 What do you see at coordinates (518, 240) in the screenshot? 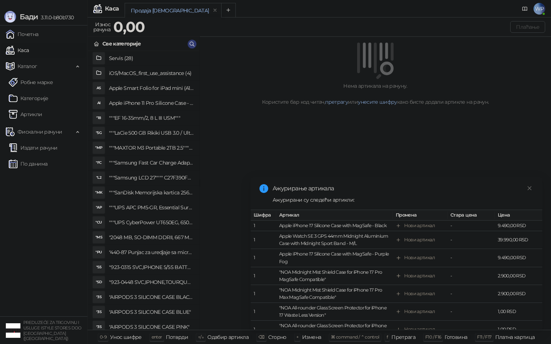
I see `td: 39.990,00 RSD` at bounding box center [518, 240].